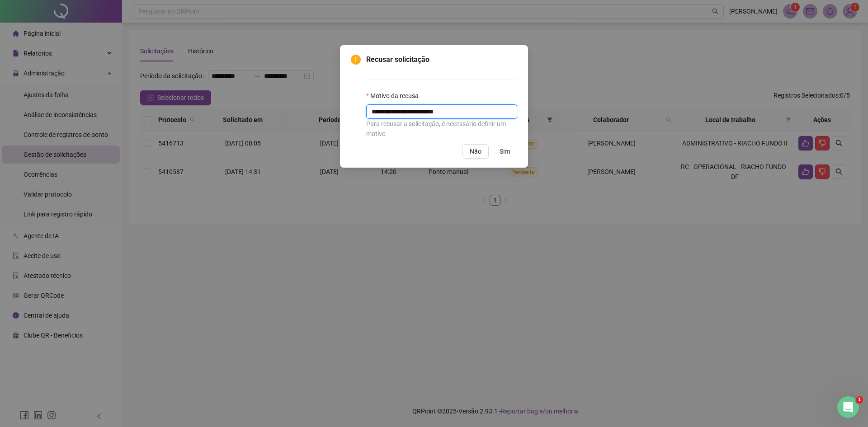  Describe the element at coordinates (504, 151) in the screenshot. I see `button: Sim` at that location.